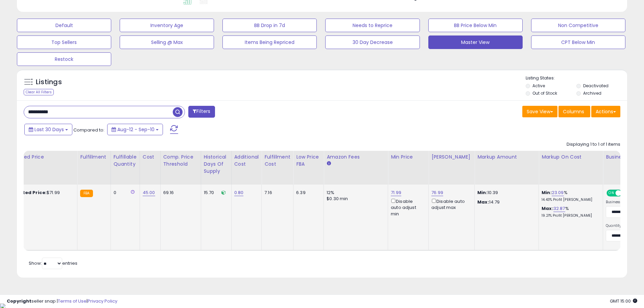 This screenshot has height=308, width=644. Describe the element at coordinates (356, 157) in the screenshot. I see `div: Amazon Fees` at that location.